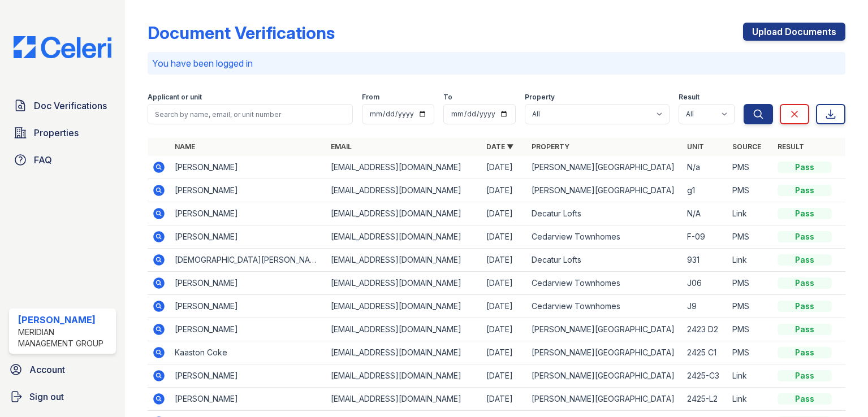 The width and height of the screenshot is (868, 417). What do you see at coordinates (705, 283) in the screenshot?
I see `td: J06` at bounding box center [705, 283].